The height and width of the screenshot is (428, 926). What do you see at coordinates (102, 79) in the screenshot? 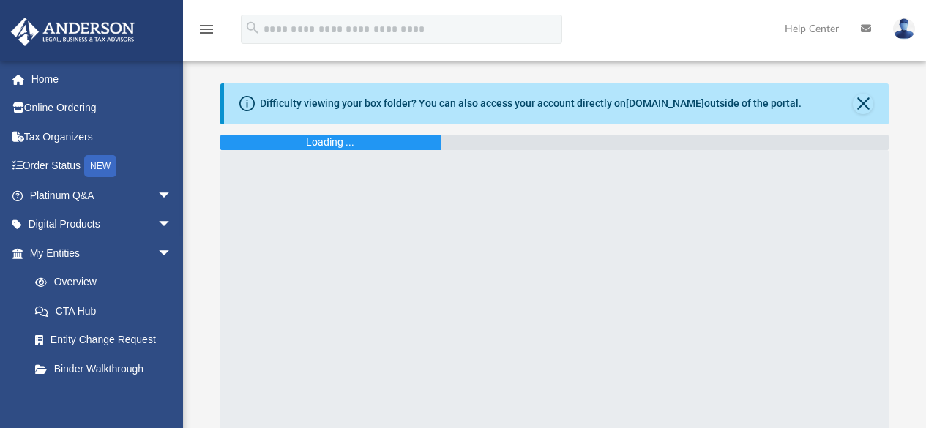
I see `a: Home` at bounding box center [102, 79].